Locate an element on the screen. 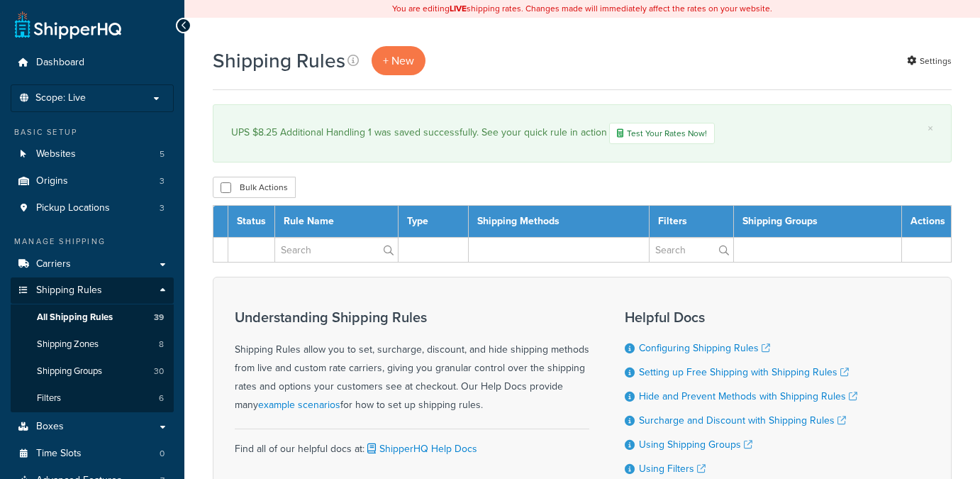  a: example scenarios is located at coordinates (299, 405).